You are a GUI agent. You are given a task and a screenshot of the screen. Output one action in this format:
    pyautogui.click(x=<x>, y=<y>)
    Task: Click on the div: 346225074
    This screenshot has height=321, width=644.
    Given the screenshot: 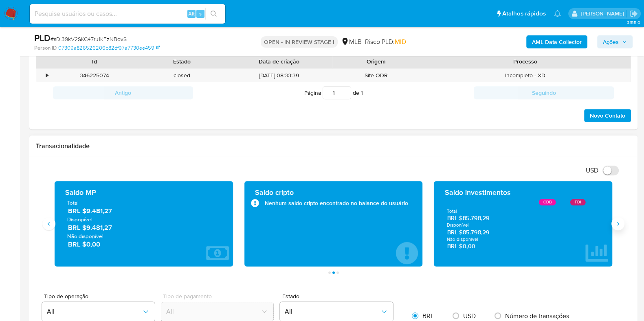 What is the action you would take?
    pyautogui.click(x=94, y=75)
    